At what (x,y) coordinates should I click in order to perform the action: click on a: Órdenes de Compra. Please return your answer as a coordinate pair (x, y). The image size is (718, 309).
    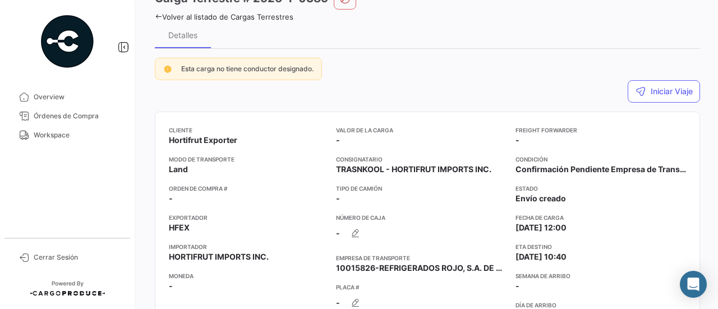
    Looking at the image, I should click on (67, 116).